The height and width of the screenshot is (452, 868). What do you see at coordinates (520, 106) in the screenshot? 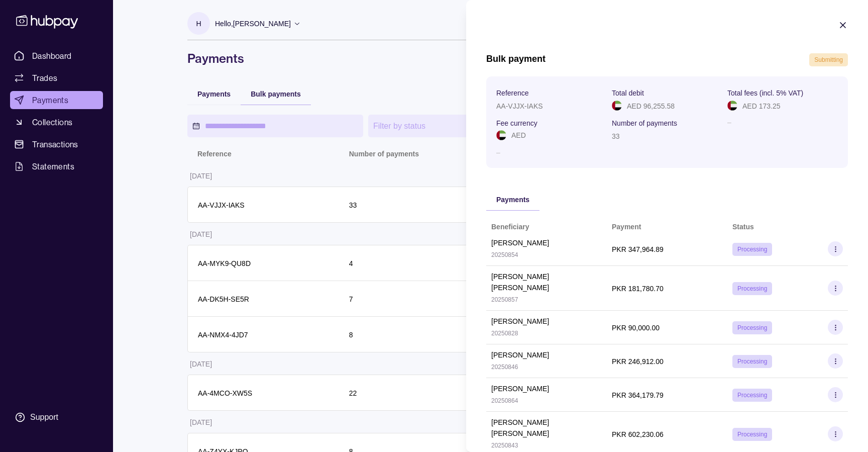
I see `p: AA-VJJX-IAKS` at bounding box center [520, 106].